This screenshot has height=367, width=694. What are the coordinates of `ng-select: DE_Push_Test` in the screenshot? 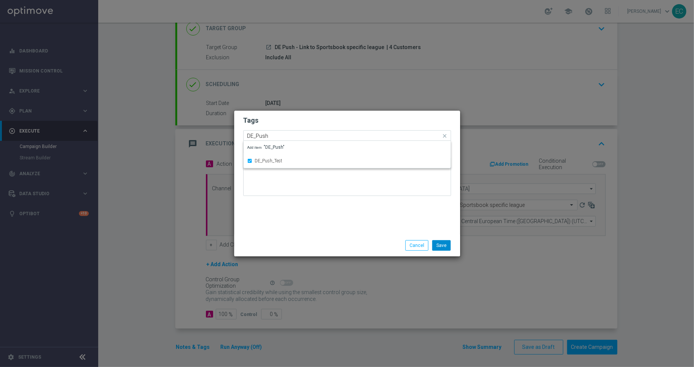 It's located at (347, 136).